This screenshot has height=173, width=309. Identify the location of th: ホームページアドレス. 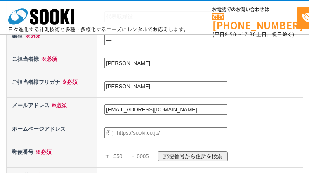
(52, 132).